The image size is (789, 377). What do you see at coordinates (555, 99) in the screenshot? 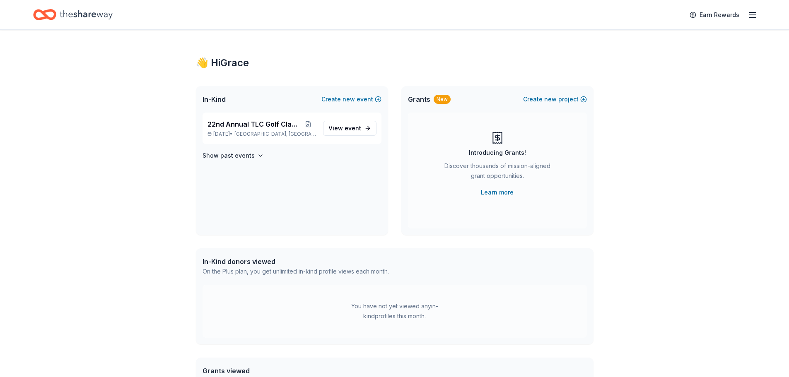
I see `button: Createnewproject` at bounding box center [555, 99].